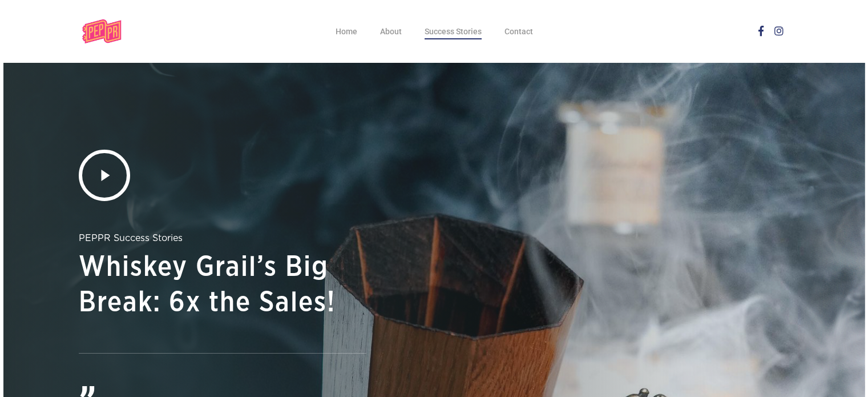 Image resolution: width=868 pixels, height=397 pixels. What do you see at coordinates (347, 31) in the screenshot?
I see `span: Home` at bounding box center [347, 31].